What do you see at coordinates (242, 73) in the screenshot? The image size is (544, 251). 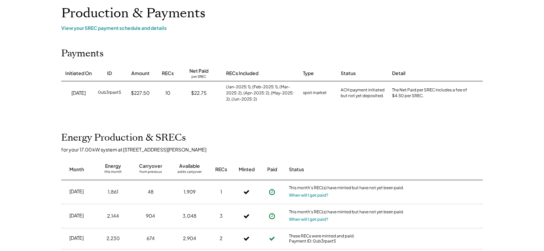 I see `div: RECs Included` at bounding box center [242, 73].